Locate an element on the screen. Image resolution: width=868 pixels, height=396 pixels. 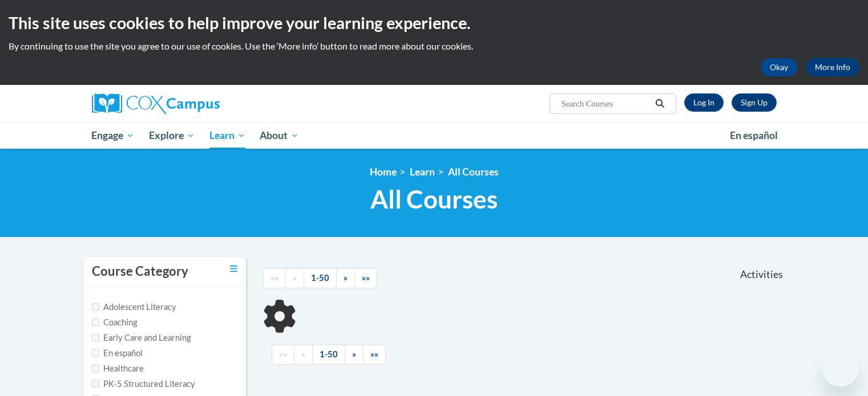
a: More Info is located at coordinates (833, 67).